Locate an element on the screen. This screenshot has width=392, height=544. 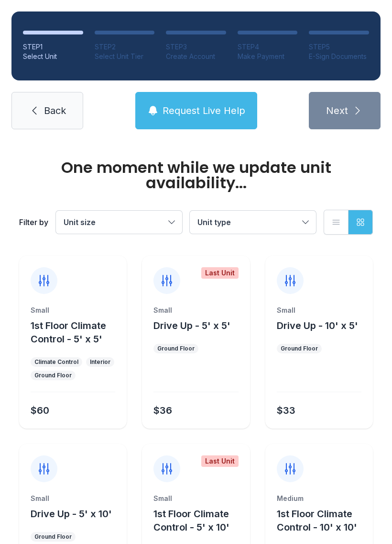
div: One moment while we update unit availability... is located at coordinates (196, 175).